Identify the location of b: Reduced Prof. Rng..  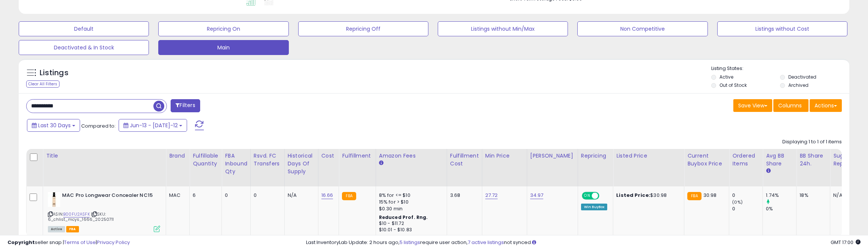
(403, 217).